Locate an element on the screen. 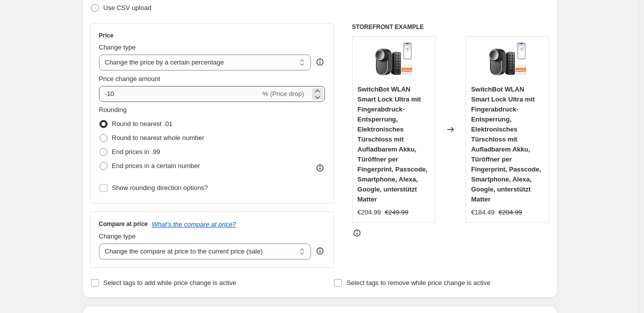  span: Use CSV upload is located at coordinates (128, 7).